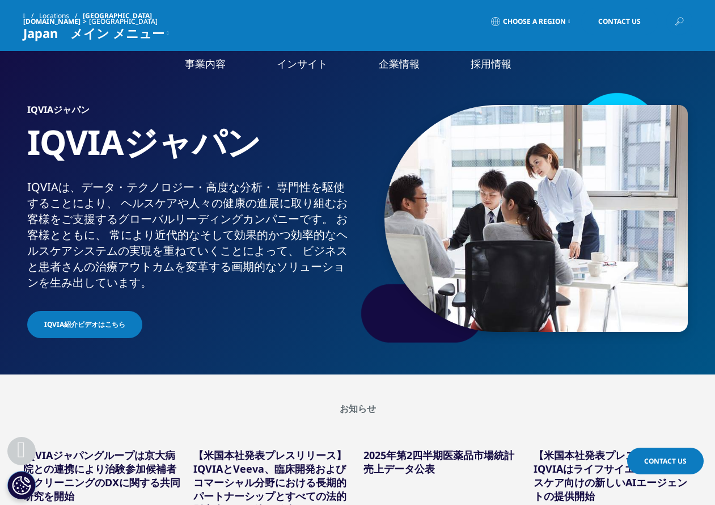 Image resolution: width=715 pixels, height=505 pixels. Describe the element at coordinates (85, 324) in the screenshot. I see `a: IQVIA紹介ビデオはこちら` at that location.